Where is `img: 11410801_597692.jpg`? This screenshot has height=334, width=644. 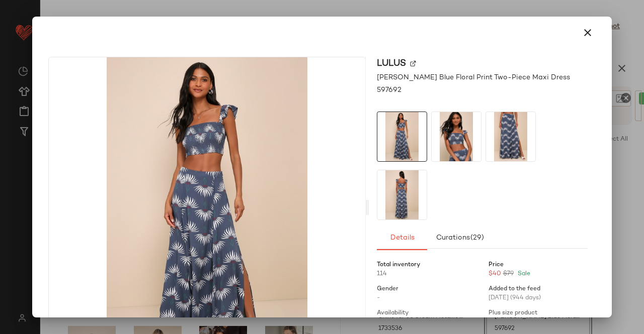 img: 11410801_597692.jpg is located at coordinates (456, 137).